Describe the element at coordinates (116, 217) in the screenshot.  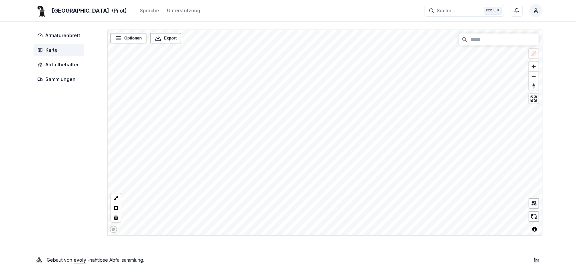
I see `button: Delete` at that location.